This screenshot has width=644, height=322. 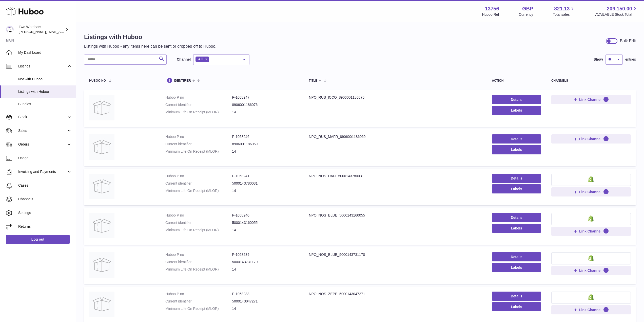 I want to click on dd: P-1058241, so click(x=265, y=176).